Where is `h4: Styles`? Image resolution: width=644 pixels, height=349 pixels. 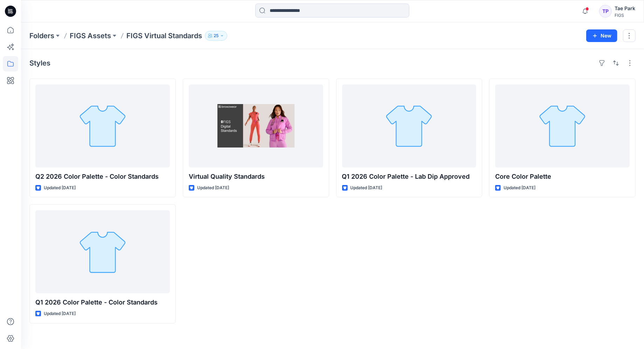
h4: Styles is located at coordinates (40, 63).